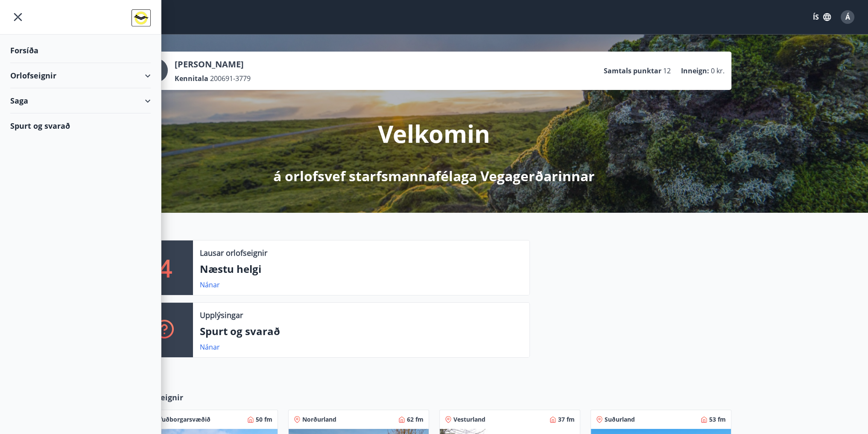 The image size is (868, 434). Describe the element at coordinates (415, 420) in the screenshot. I see `span: 62 fm` at that location.